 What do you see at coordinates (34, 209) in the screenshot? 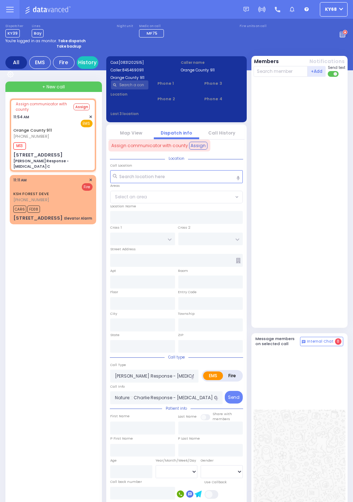
I see `span: FD38` at bounding box center [34, 209].